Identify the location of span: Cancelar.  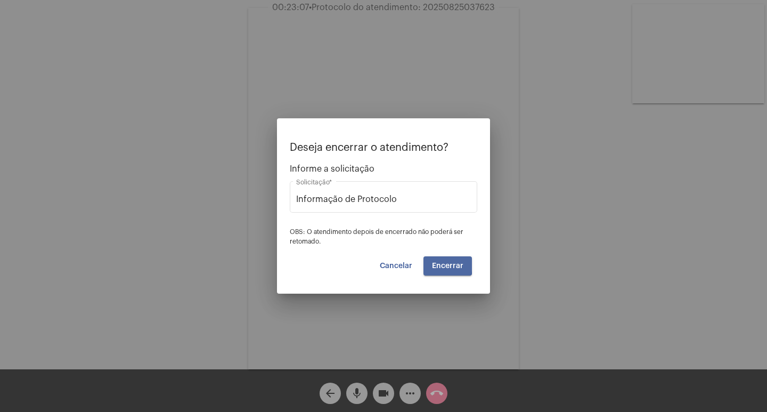
(396, 266).